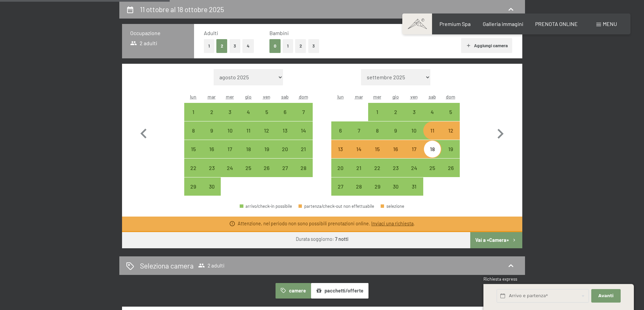 This screenshot has width=644, height=310. What do you see at coordinates (322, 239) in the screenshot?
I see `div: Durata soggiorno:` at bounding box center [322, 239].